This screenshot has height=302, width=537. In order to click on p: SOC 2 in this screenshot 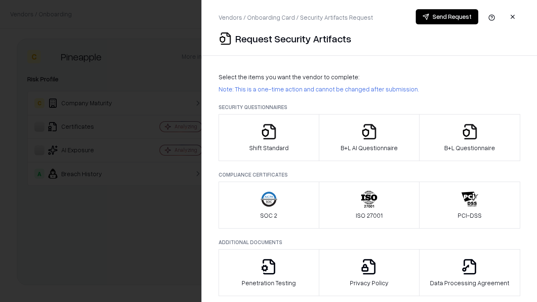, I will do `click(268, 215)`.